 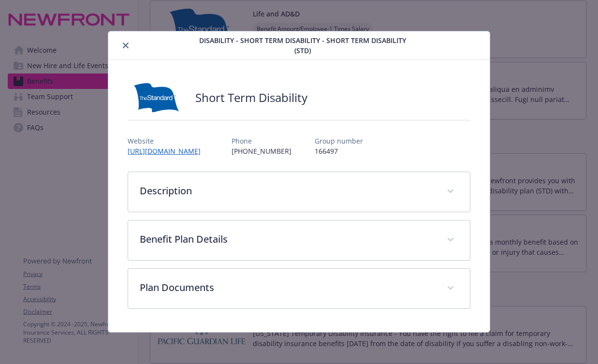 I want to click on div: Benefit Plan Details, so click(x=299, y=240).